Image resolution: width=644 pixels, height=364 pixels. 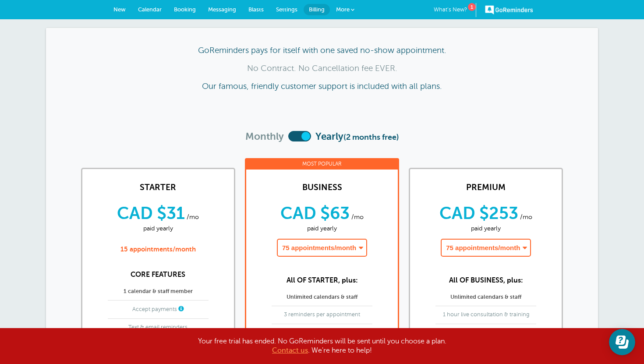 What do you see at coordinates (120, 9) in the screenshot?
I see `span: New` at bounding box center [120, 9].